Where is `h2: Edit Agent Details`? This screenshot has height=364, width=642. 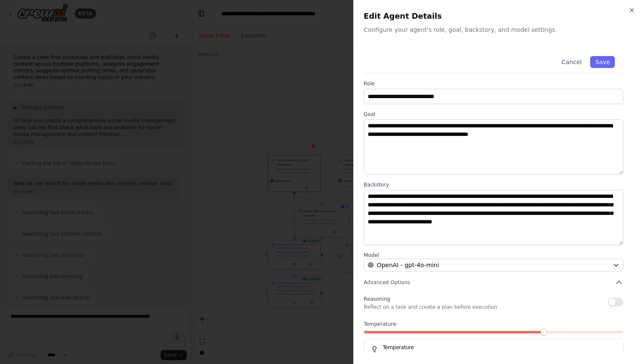
h2: Edit Agent Details is located at coordinates (498, 16).